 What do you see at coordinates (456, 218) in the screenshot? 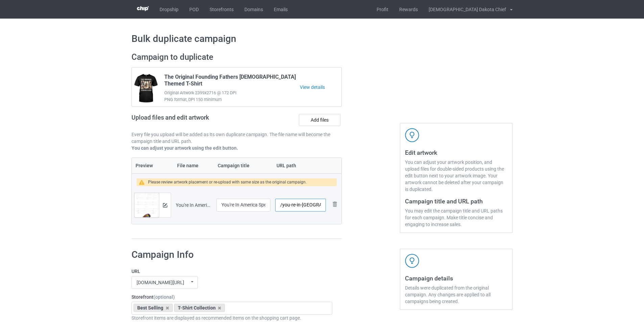
I see `div: You may edit the campaign title and URL paths for each campaign. Make title concise and engaging ...` at bounding box center [456, 218].